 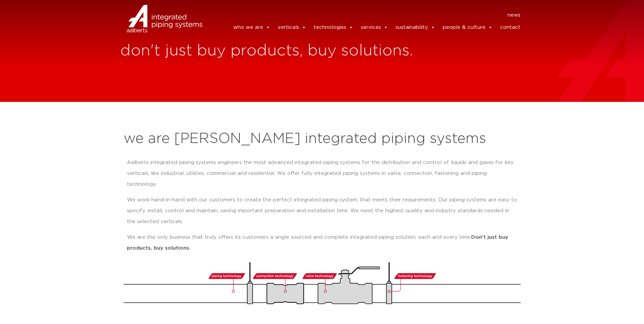 I want to click on a: news, so click(x=514, y=15).